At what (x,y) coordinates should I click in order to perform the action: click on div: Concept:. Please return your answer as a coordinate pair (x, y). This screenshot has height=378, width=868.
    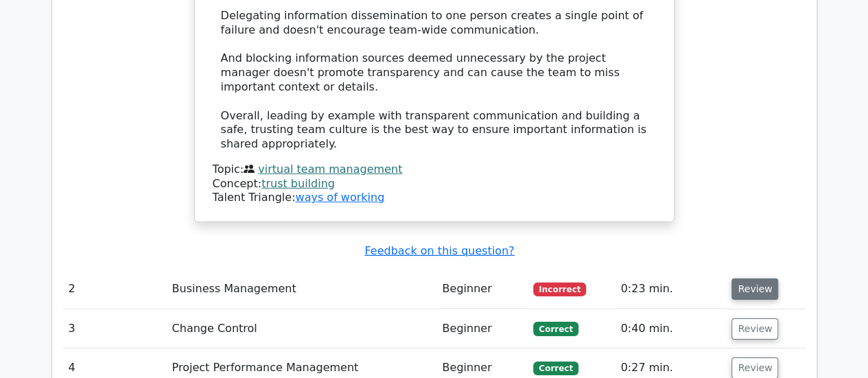
    Looking at the image, I should click on (435, 184).